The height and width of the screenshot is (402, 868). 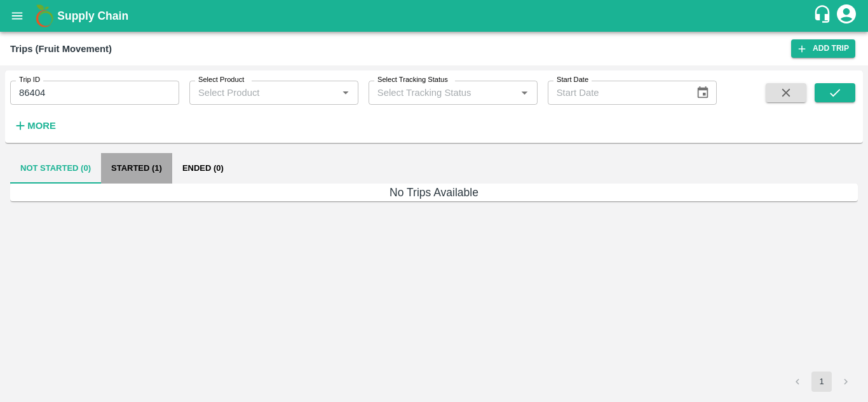 What do you see at coordinates (823, 16) in the screenshot?
I see `div: customer-support` at bounding box center [823, 16].